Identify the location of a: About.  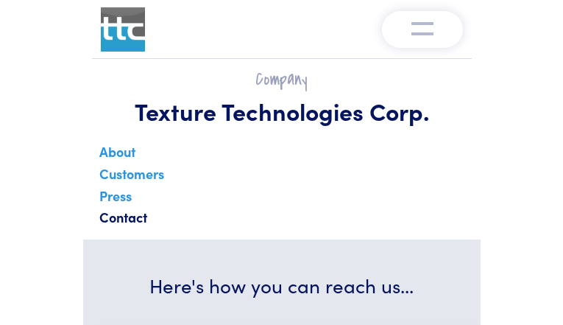
(117, 155).